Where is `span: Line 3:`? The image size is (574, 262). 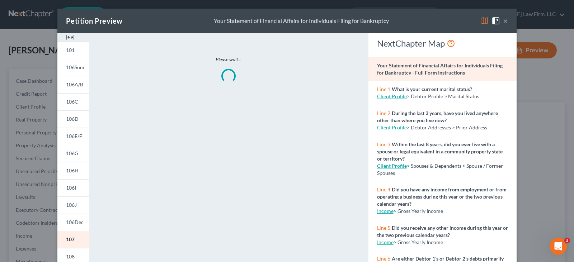
span: Line 3: is located at coordinates (384, 144).